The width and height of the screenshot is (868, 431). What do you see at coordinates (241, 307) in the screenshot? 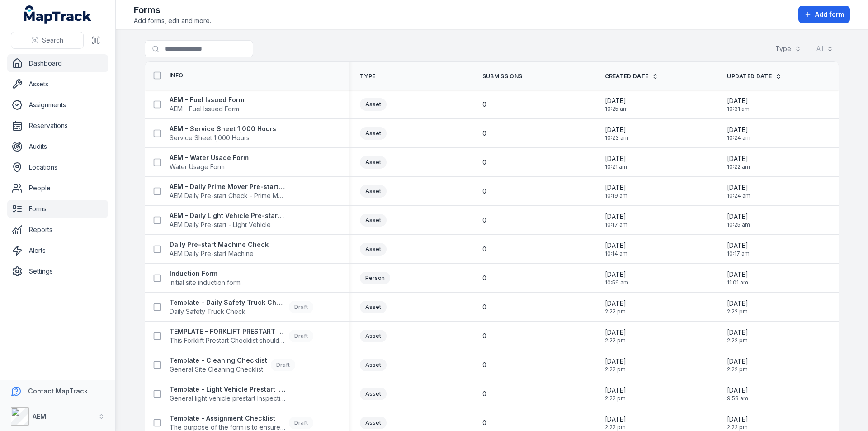
I see `a: Template - Daily Safety Truck CheckDaily Safety Truck CheckDraft` at bounding box center [241, 307].